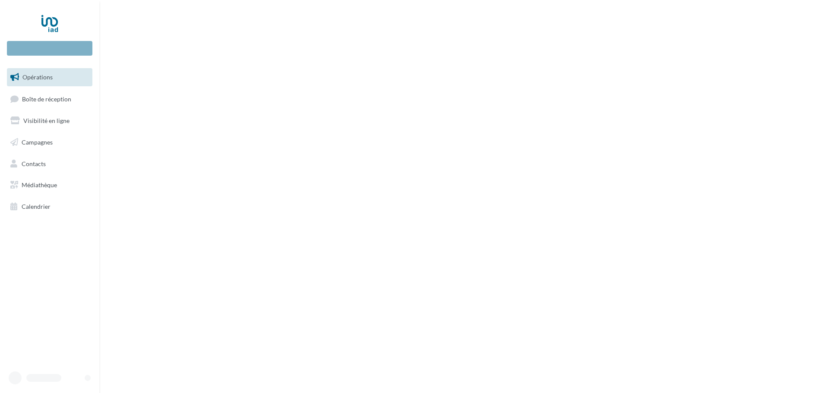 The height and width of the screenshot is (393, 829). Describe the element at coordinates (34, 163) in the screenshot. I see `span: Contacts` at that location.